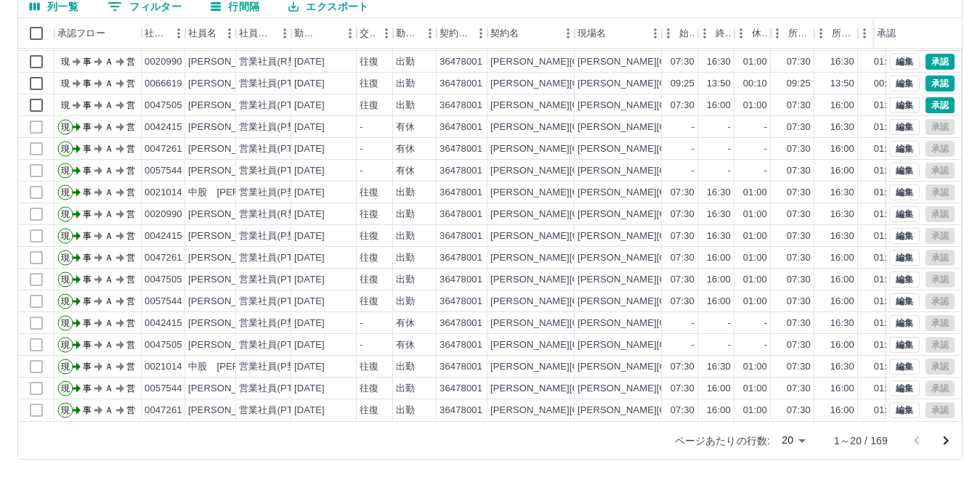  What do you see at coordinates (156, 33) in the screenshot?
I see `div: 社員番号` at bounding box center [156, 33].